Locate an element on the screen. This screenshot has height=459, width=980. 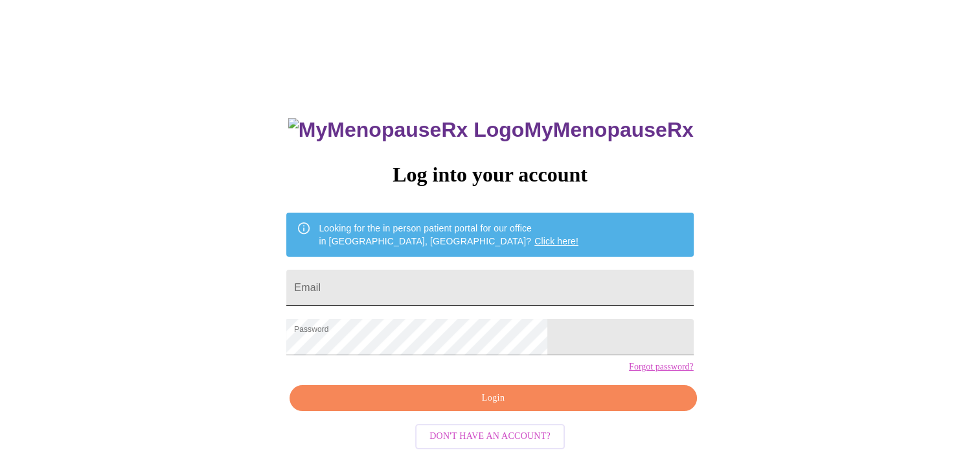
a: Don't have an account? is located at coordinates (490, 435).